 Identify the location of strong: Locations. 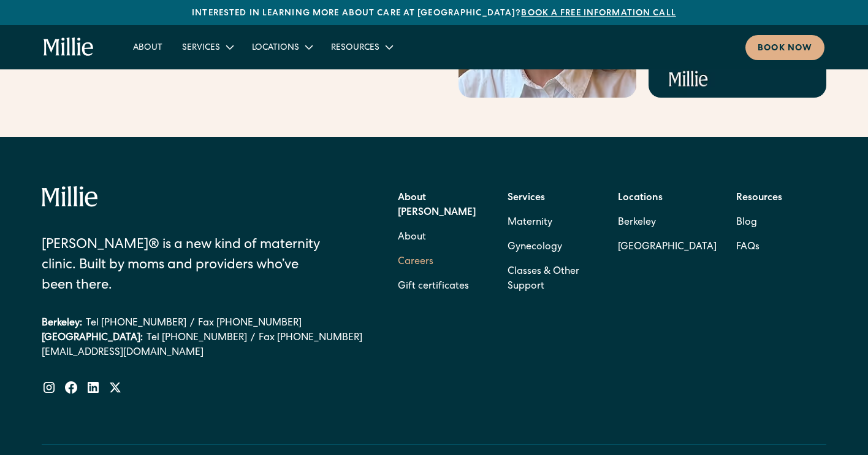
(640, 199).